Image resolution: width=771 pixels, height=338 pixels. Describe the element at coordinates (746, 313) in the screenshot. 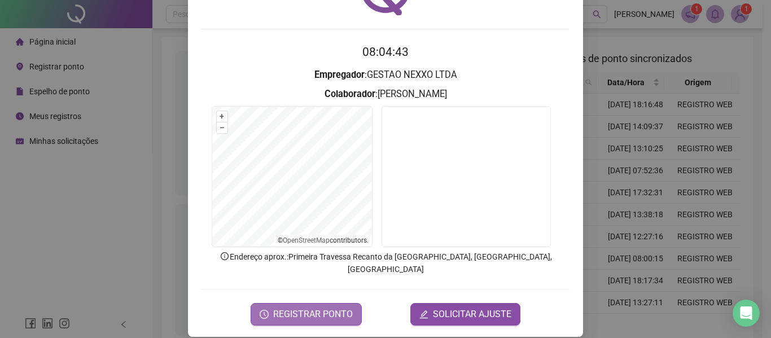

I see `div: Open Intercom Messenger` at that location.